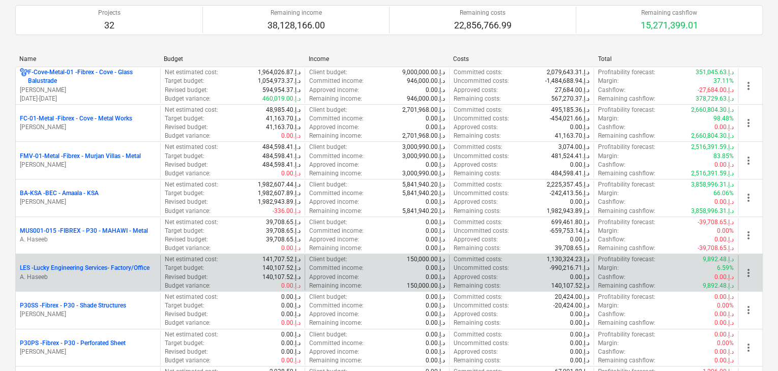 The height and width of the screenshot is (371, 778). What do you see at coordinates (712, 173) in the screenshot?
I see `p: 2,516,391.59د.إ.‏` at bounding box center [712, 173].